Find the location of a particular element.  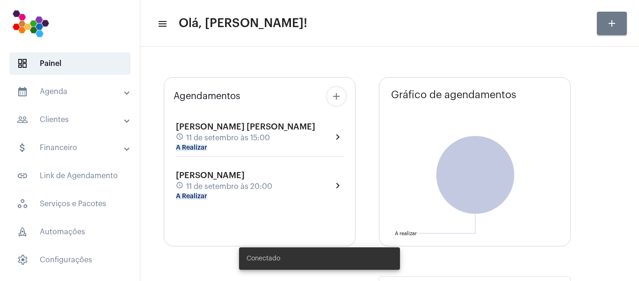

span: 11 de setembro às 15:00 is located at coordinates (228, 138).